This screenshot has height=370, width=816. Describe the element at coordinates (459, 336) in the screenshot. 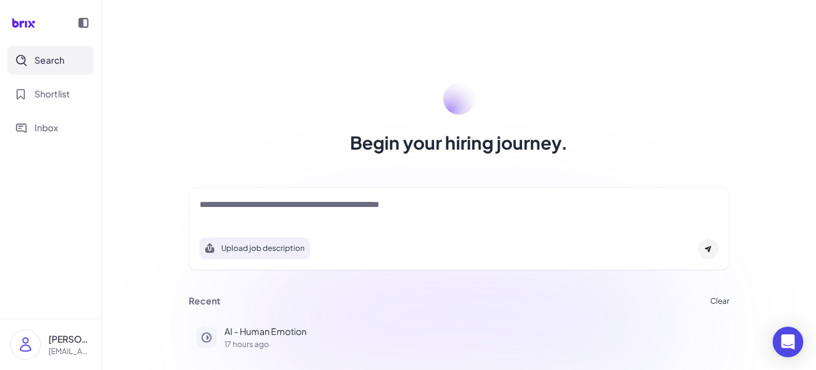

I see `button: AI - Human Emotion17 hours ago` at that location.